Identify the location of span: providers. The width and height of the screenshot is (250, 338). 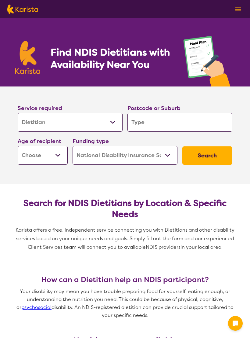
(170, 247).